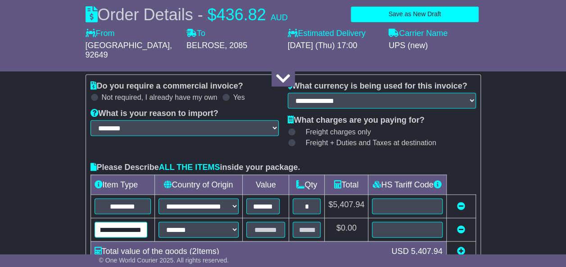 This screenshot has height=267, width=566. I want to click on td: HS Tariff Code, so click(407, 185).